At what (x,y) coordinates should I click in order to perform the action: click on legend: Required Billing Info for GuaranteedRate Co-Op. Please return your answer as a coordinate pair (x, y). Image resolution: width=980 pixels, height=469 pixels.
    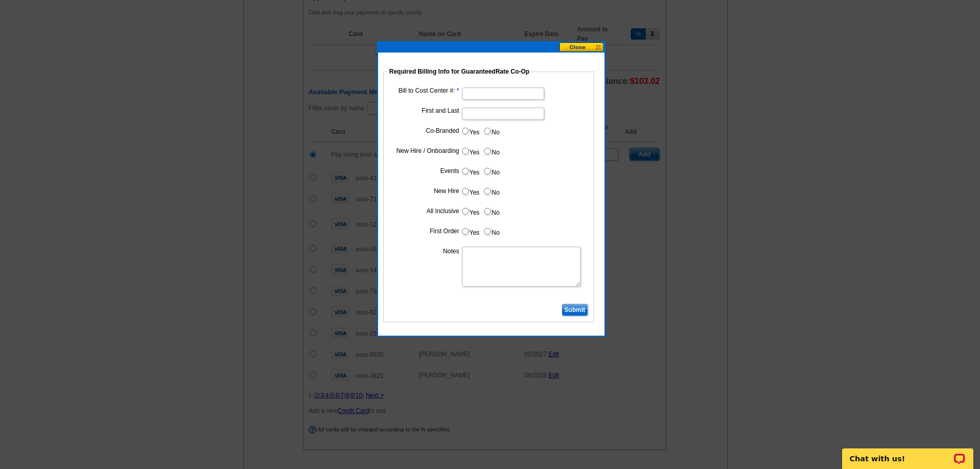
    Looking at the image, I should click on (459, 72).